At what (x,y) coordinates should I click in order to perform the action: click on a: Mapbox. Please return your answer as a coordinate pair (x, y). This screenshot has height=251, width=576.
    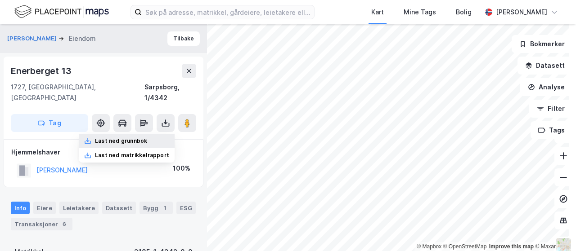
    Looking at the image, I should click on (429, 247).